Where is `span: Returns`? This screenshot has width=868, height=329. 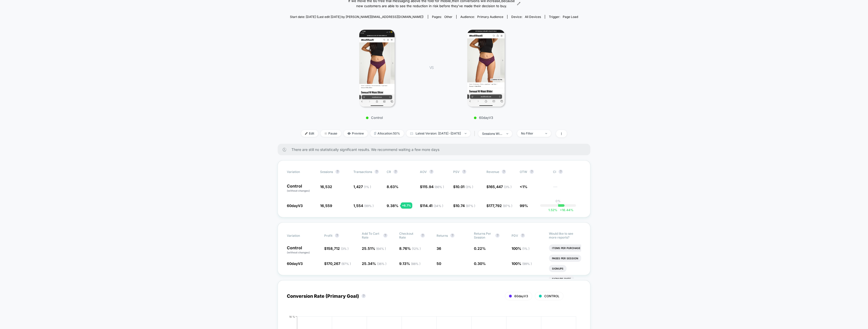 span: Returns is located at coordinates (442, 236).